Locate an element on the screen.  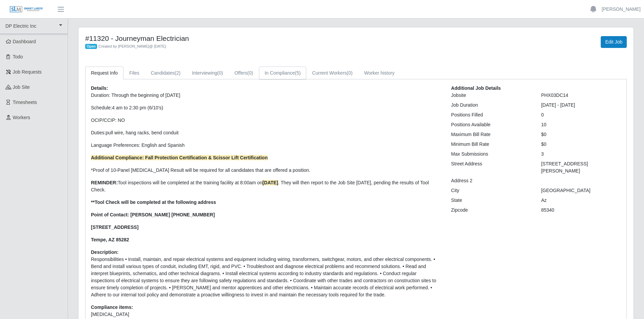
div: Street Address is located at coordinates (491, 167).